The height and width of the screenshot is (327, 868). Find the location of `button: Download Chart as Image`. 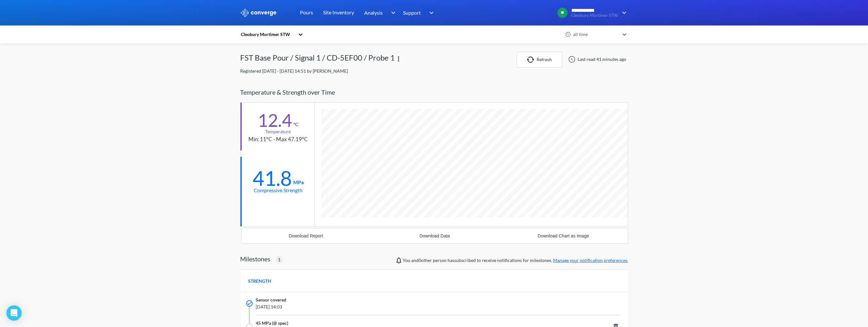

button: Download Chart as Image is located at coordinates (564, 235).